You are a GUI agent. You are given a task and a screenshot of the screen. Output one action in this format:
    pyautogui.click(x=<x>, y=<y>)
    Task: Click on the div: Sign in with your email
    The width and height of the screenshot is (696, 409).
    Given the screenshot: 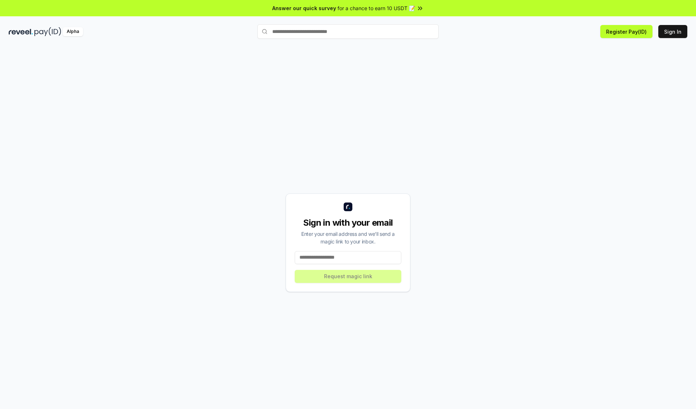 What is the action you would take?
    pyautogui.click(x=348, y=223)
    